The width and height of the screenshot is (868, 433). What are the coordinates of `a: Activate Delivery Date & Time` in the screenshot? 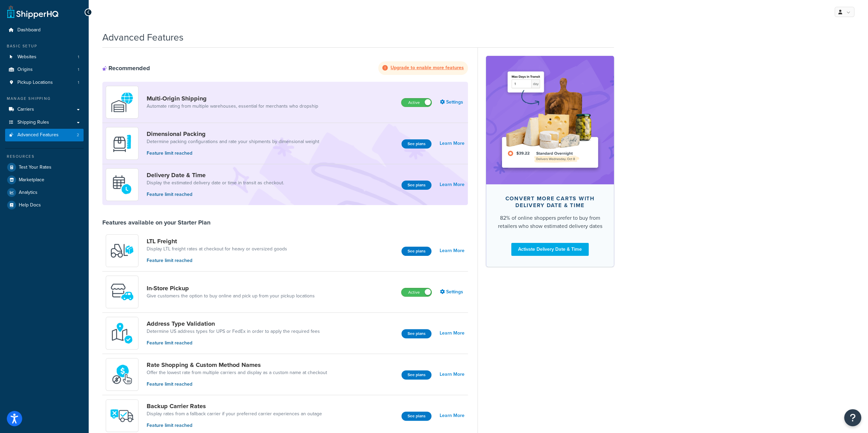 It's located at (550, 250).